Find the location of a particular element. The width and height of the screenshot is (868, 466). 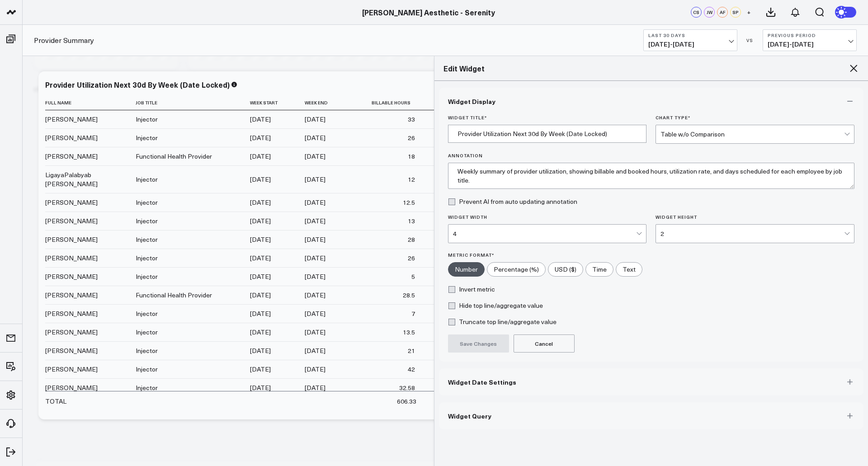

b: Last 30 Days is located at coordinates (690, 36).